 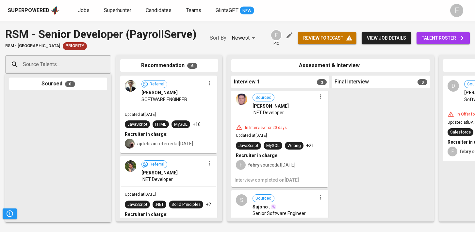 I want to click on span: Senior Software Engineer, so click(x=279, y=213).